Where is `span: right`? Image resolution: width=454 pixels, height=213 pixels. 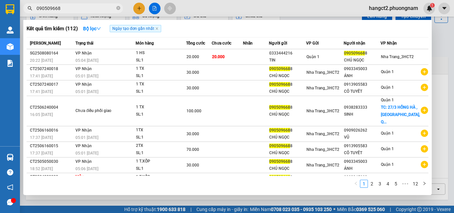
span: right is located at coordinates (425, 184).